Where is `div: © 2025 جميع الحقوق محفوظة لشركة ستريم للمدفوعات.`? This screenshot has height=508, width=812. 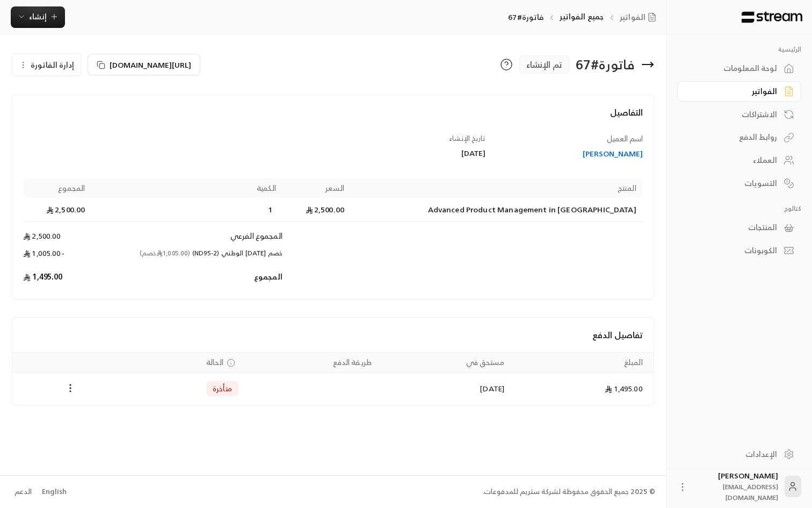 div: © 2025 جميع الحقوق محفوظة لشركة ستريم للمدفوعات. is located at coordinates (569, 492).